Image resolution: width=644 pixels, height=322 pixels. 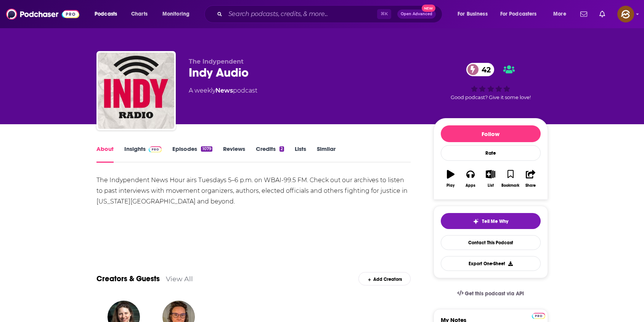 What do you see at coordinates (192, 154) in the screenshot?
I see `a: Episodes1079` at bounding box center [192, 154].